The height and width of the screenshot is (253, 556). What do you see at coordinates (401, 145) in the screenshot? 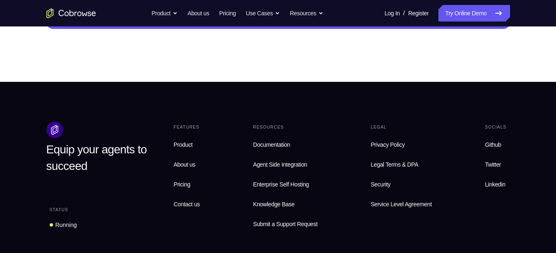
I see `a: Privacy Policy` at bounding box center [401, 145].